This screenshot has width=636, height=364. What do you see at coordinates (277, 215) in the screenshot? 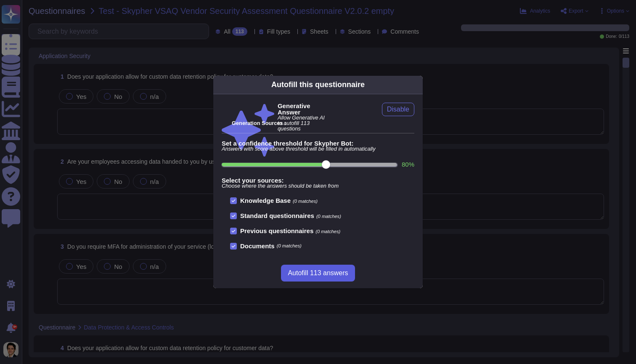
I see `b: Standard questionnaires` at bounding box center [277, 215].